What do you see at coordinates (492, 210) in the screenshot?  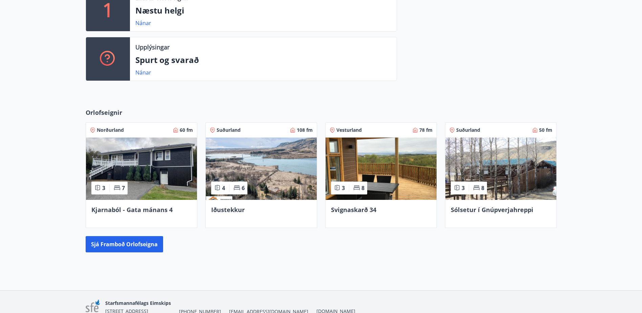 I see `span: Sólsetur í Gnúpverjahreppi` at bounding box center [492, 210].